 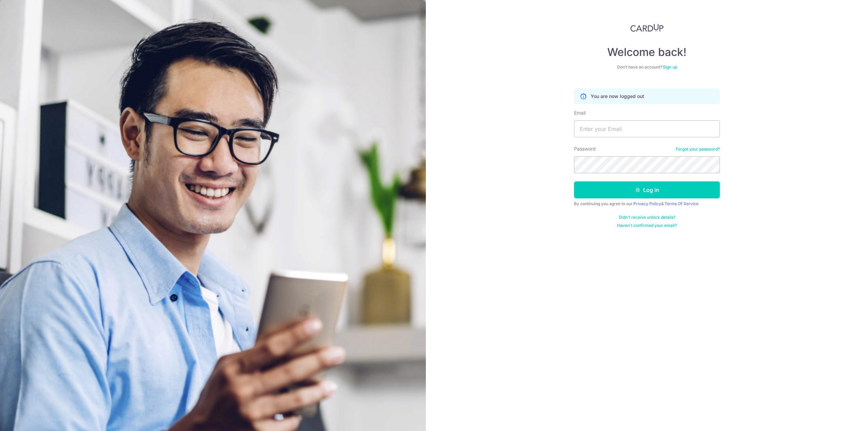 What do you see at coordinates (580, 113) in the screenshot?
I see `label: Email` at bounding box center [580, 113].